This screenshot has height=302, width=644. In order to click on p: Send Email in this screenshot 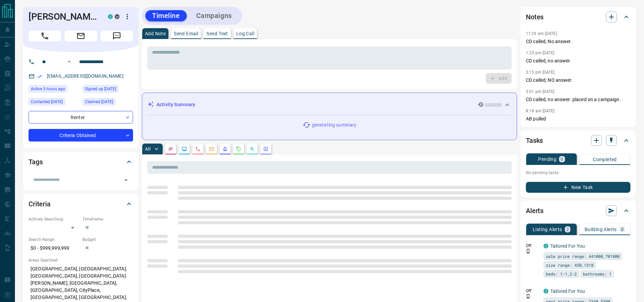, I will do `click(186, 34)`.